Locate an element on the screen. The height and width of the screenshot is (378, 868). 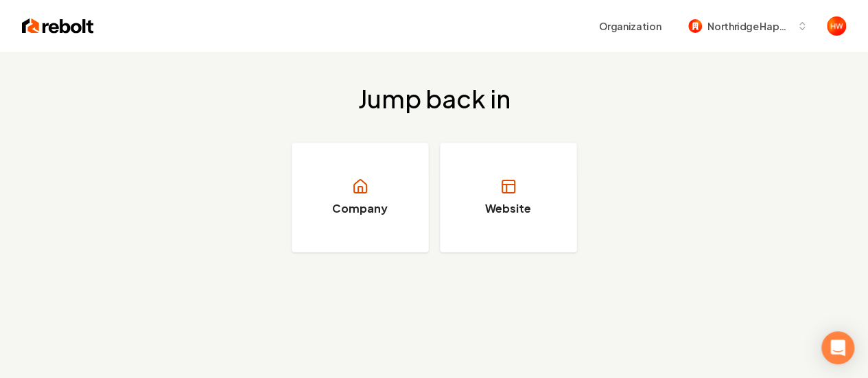
img: HSA Websites is located at coordinates (837, 26).